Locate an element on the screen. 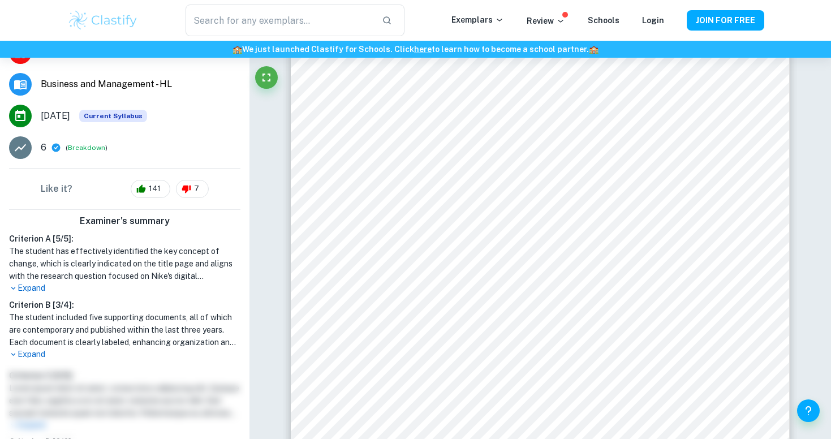  h6: Criterion A [ 5 / 5 ]: is located at coordinates (125, 239).